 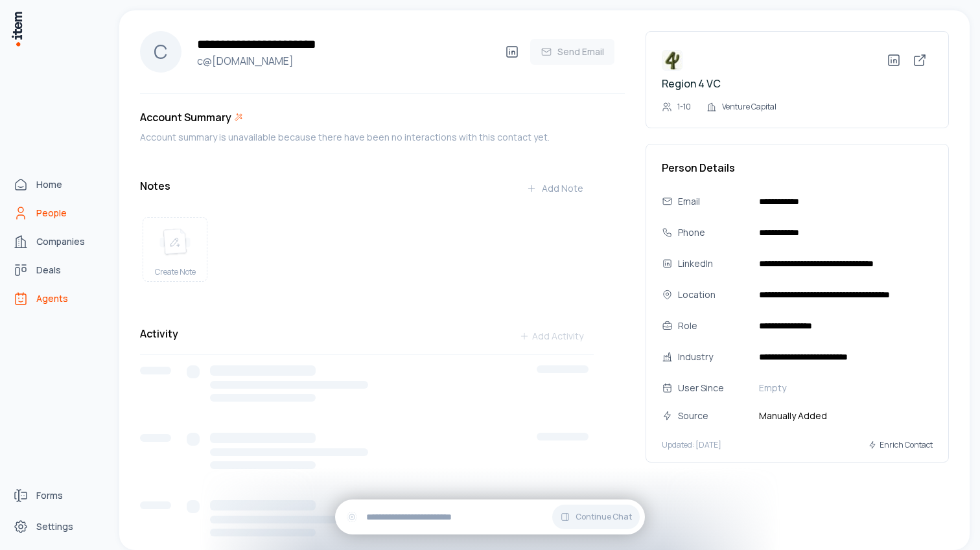 I want to click on span: Home, so click(x=49, y=185).